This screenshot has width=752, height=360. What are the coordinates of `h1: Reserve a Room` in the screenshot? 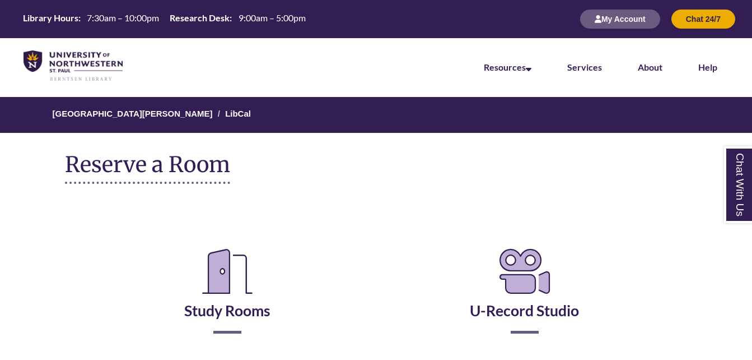 It's located at (147, 168).